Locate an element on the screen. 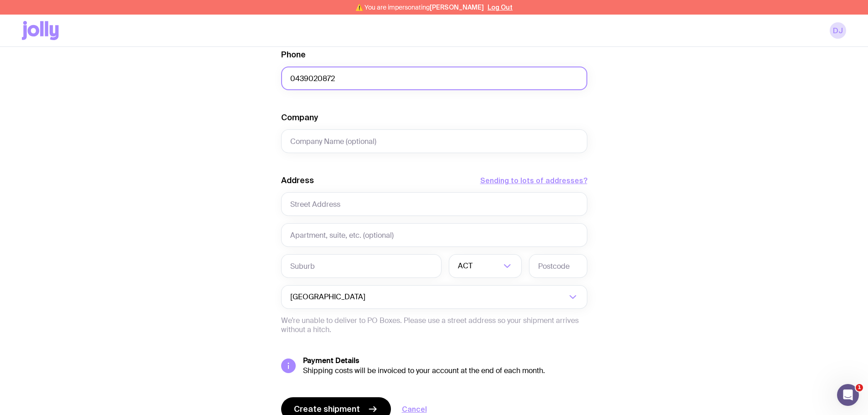 This screenshot has height=415, width=868. button: Sending to lots of addresses? is located at coordinates (534, 181).